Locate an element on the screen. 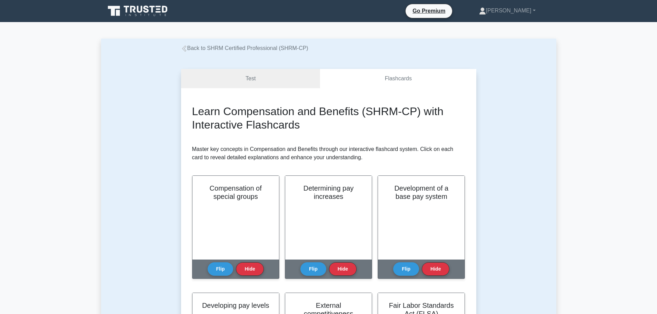 The height and width of the screenshot is (314, 657). a: Go Premium is located at coordinates (429, 11).